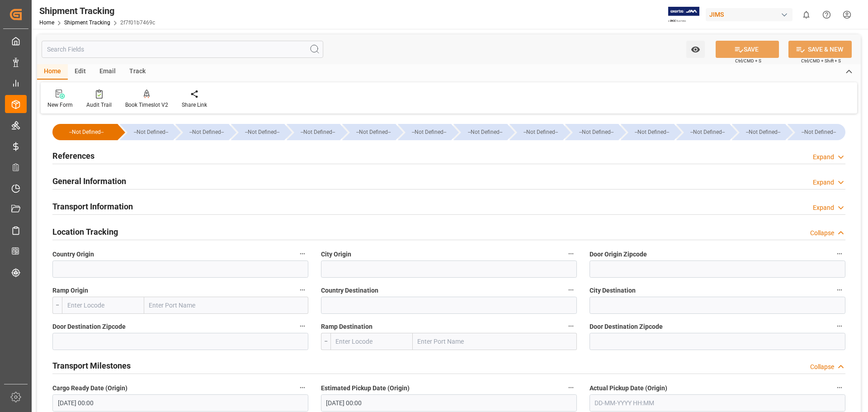  Describe the element at coordinates (839, 387) in the screenshot. I see `button: Actual Pickup Date (Origin)` at that location.